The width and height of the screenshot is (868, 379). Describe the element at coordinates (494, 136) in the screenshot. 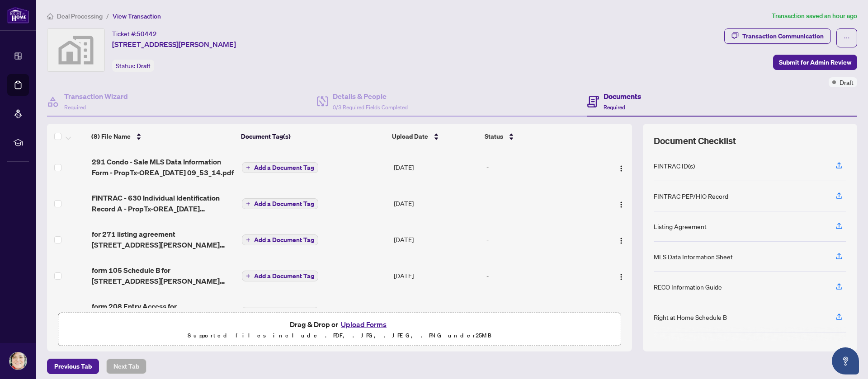

I see `span: Status` at that location.